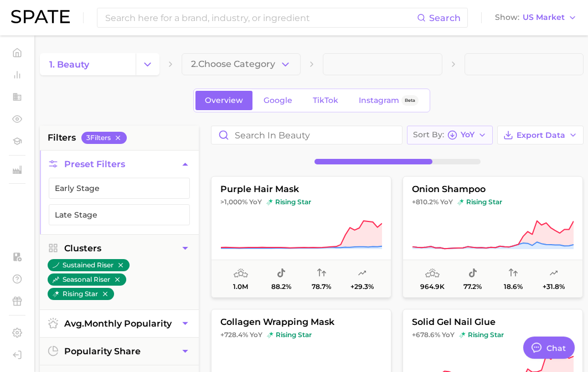  Describe the element at coordinates (472, 287) in the screenshot. I see `span: 77.2%` at that location.